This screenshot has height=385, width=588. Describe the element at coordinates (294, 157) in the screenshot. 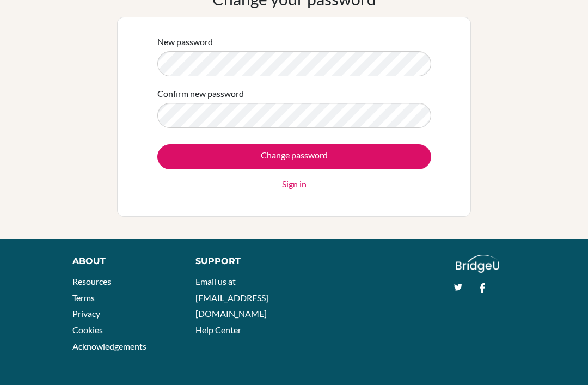

I see `input: Change password` at that location.